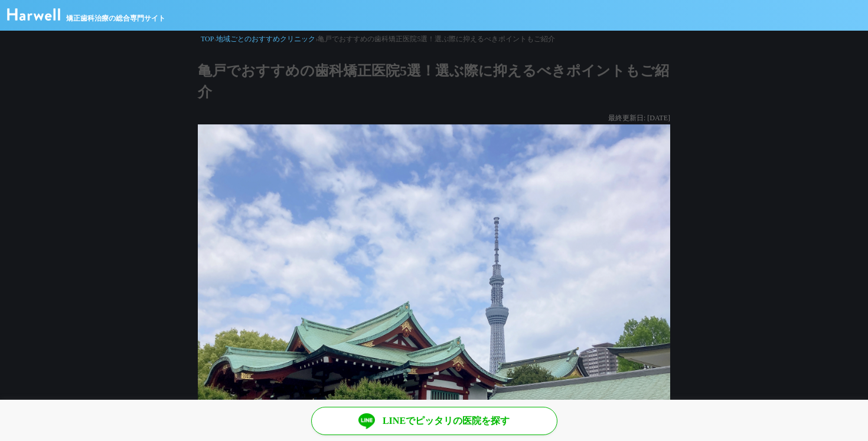  What do you see at coordinates (207, 39) in the screenshot?
I see `a: TOP` at bounding box center [207, 39].